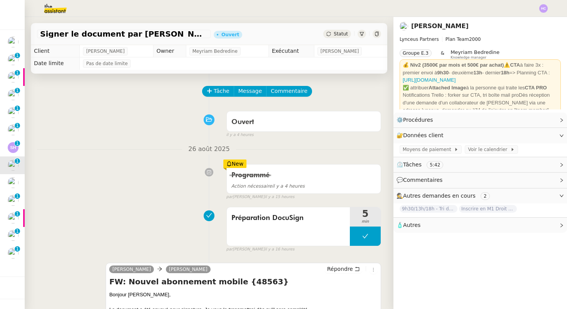  What do you see at coordinates (289, 91) in the screenshot?
I see `button: Commentaire` at bounding box center [289, 91].